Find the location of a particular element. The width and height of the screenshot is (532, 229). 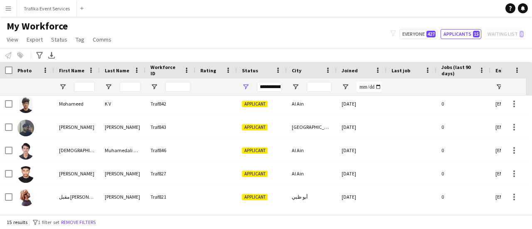

span: My Workforce is located at coordinates (37, 26).